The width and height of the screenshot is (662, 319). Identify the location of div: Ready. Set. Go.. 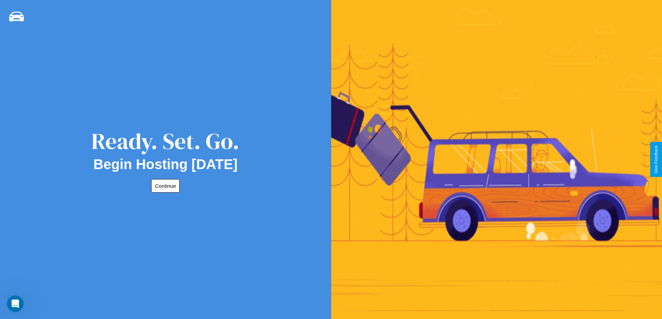
(165, 141).